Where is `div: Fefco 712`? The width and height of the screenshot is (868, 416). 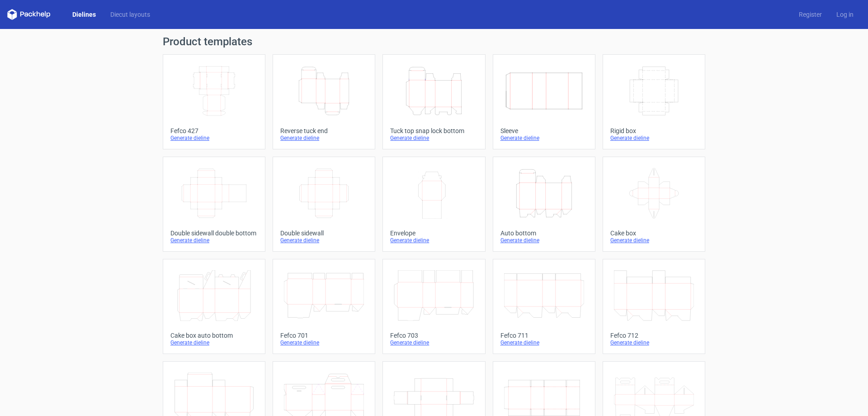 div: Fefco 712 is located at coordinates (654, 335).